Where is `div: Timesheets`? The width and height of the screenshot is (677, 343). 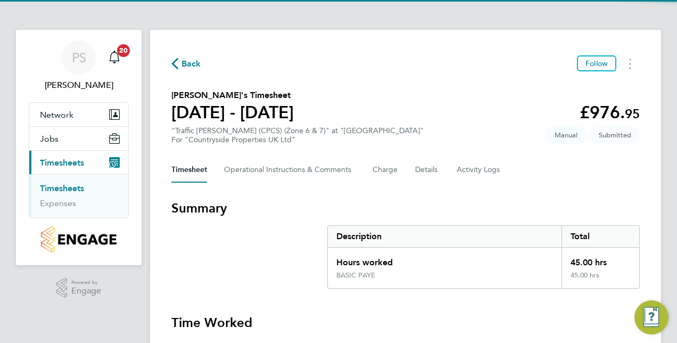 div: Timesheets is located at coordinates (79, 195).